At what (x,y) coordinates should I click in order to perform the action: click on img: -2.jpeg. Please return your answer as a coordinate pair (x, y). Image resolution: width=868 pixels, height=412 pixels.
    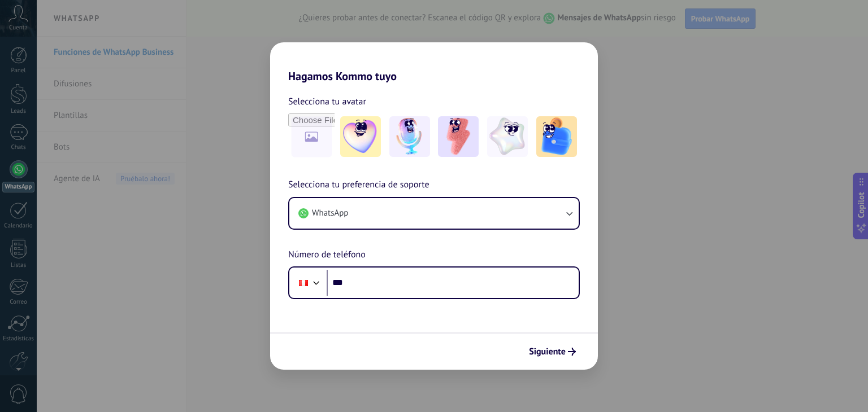
    Looking at the image, I should click on (410, 136).